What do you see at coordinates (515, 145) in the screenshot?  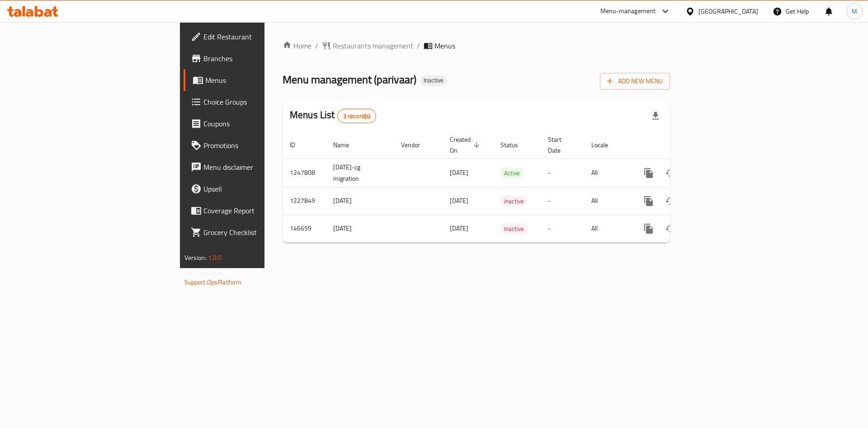 I see `span: Status` at bounding box center [515, 145].